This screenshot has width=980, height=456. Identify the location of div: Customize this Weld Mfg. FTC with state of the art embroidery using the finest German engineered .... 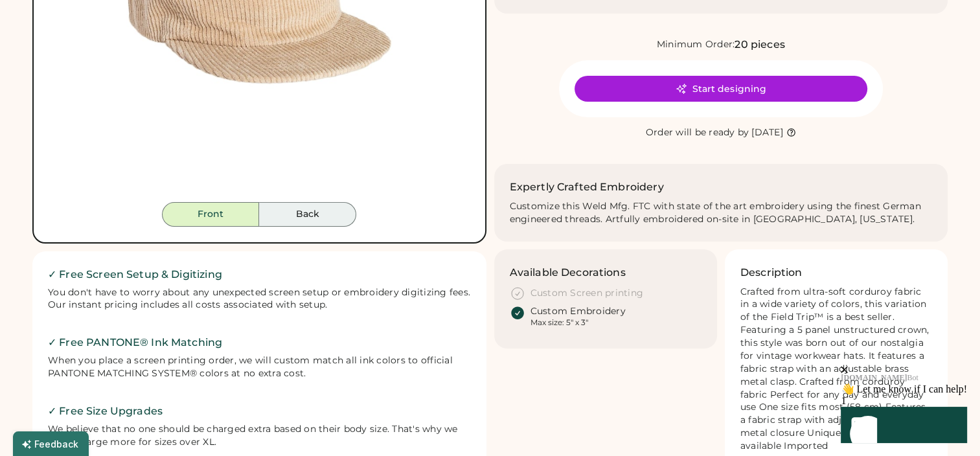
(721, 213).